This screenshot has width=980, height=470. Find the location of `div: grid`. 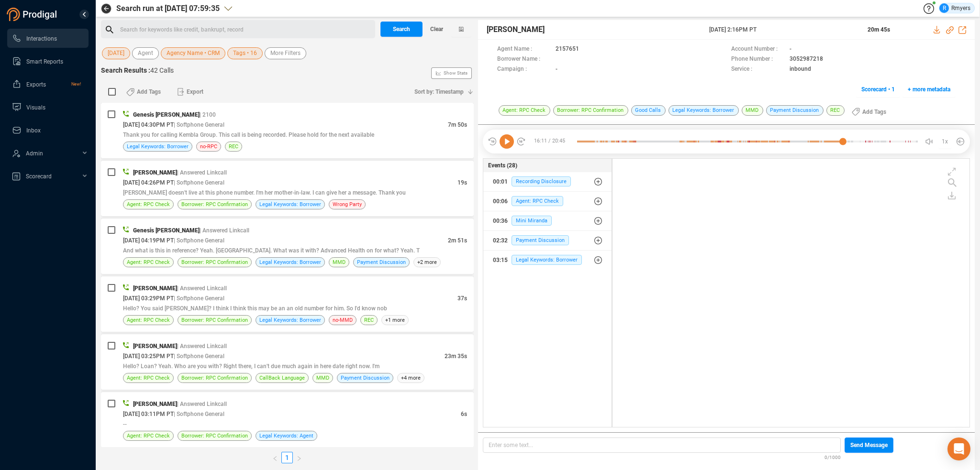

div: grid is located at coordinates (793, 294).